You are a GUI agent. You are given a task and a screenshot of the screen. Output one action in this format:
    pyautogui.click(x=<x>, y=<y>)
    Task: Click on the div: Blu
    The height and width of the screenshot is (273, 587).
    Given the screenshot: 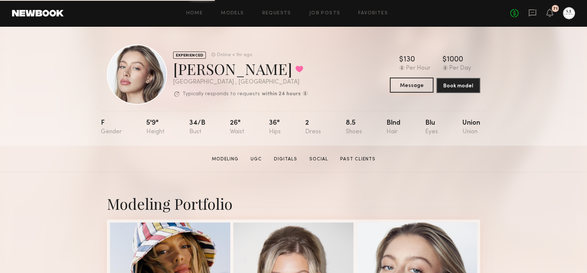 What is the action you would take?
    pyautogui.click(x=431, y=127)
    